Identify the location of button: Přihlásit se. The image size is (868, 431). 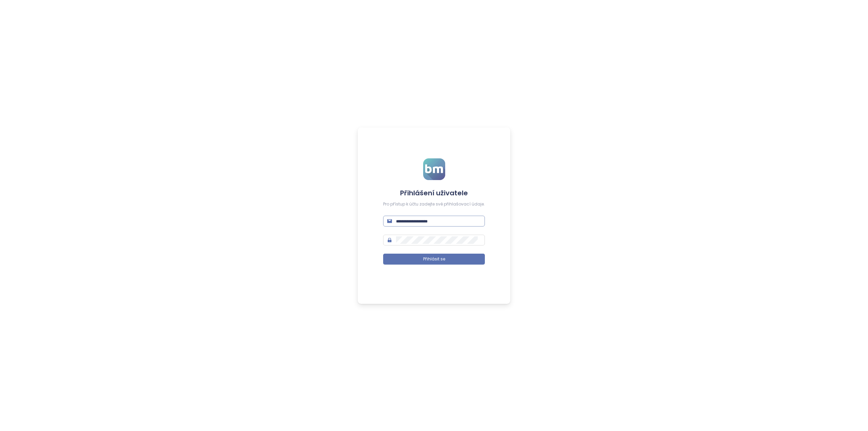
(434, 259).